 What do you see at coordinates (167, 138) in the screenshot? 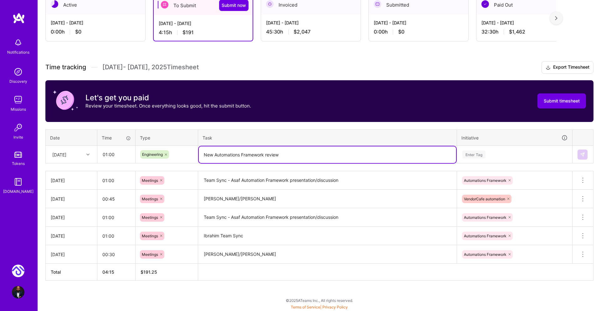
I see `th: Type` at bounding box center [167, 138].